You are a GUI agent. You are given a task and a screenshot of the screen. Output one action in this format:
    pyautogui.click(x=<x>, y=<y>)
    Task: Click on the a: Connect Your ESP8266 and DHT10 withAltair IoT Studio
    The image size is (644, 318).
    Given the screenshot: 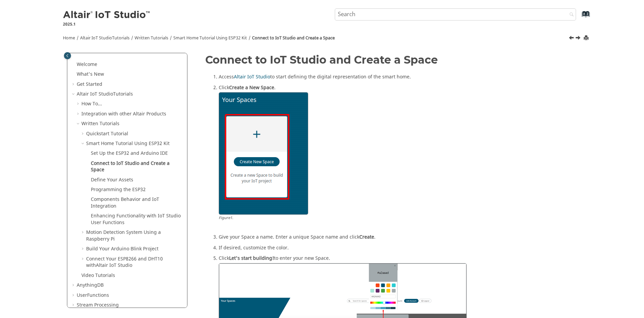 What is the action you would take?
    pyautogui.click(x=125, y=262)
    